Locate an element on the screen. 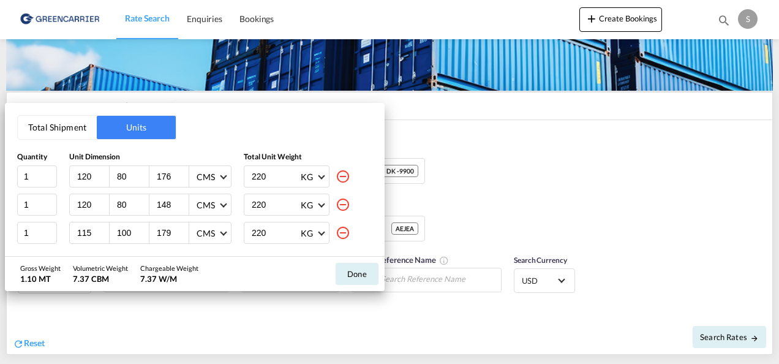  div: 1.10 MT is located at coordinates (40, 279).